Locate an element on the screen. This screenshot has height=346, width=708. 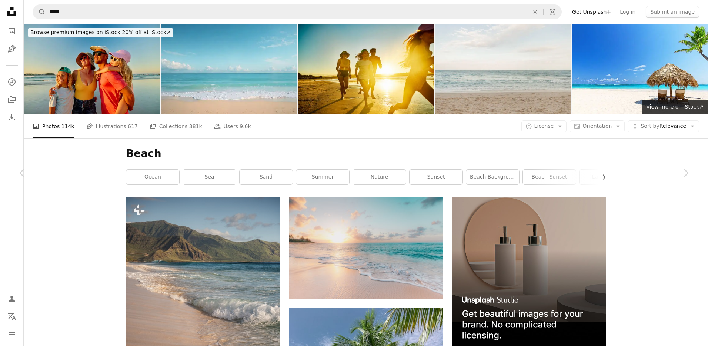
a: nature is located at coordinates (379, 177).